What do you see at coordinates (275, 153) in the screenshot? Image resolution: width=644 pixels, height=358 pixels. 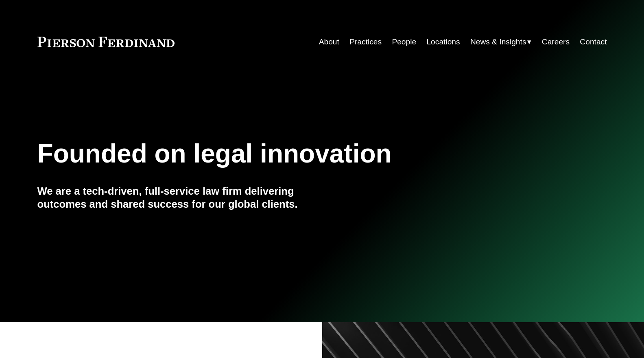 I see `h1: Founded on legal innovation` at bounding box center [275, 153].